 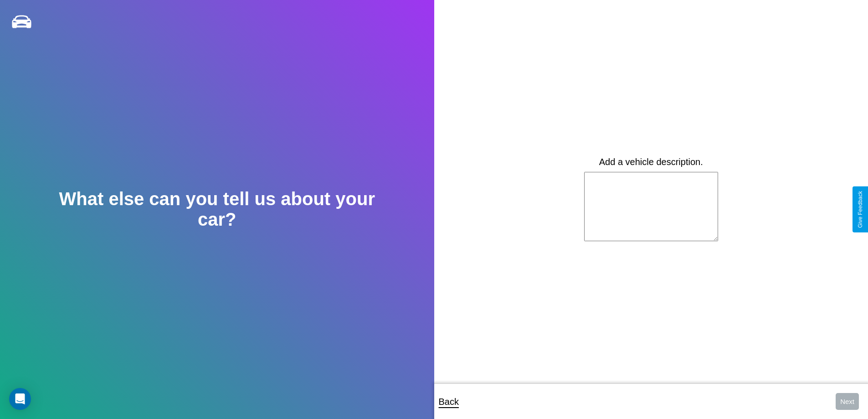 I want to click on div: Open Intercom Messenger, so click(x=20, y=399).